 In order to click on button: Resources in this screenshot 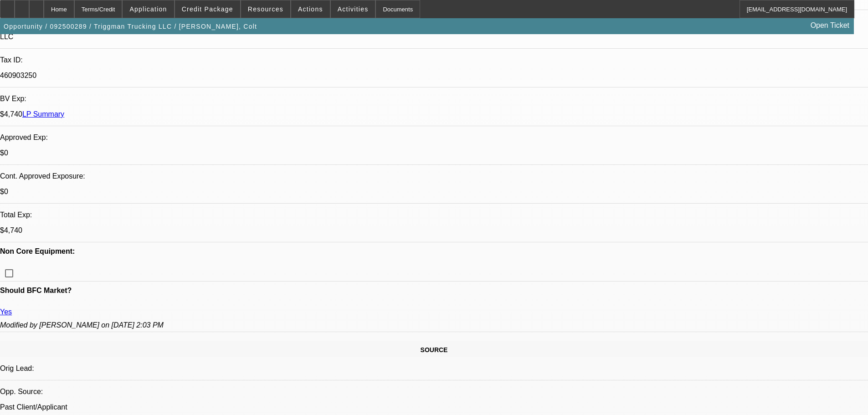, I will do `click(265, 9)`.